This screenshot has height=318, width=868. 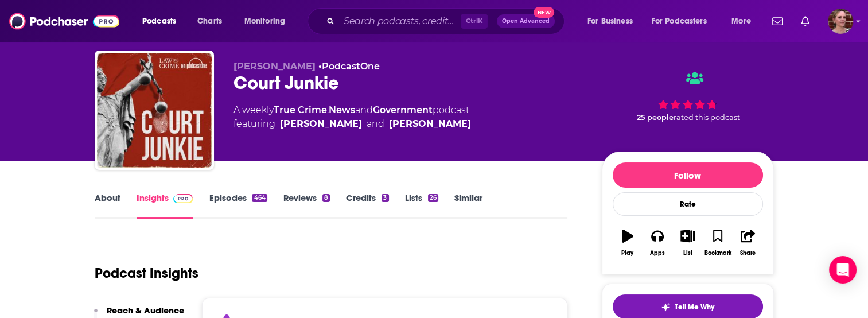 What do you see at coordinates (679, 21) in the screenshot?
I see `span: For Podcasters` at bounding box center [679, 21].